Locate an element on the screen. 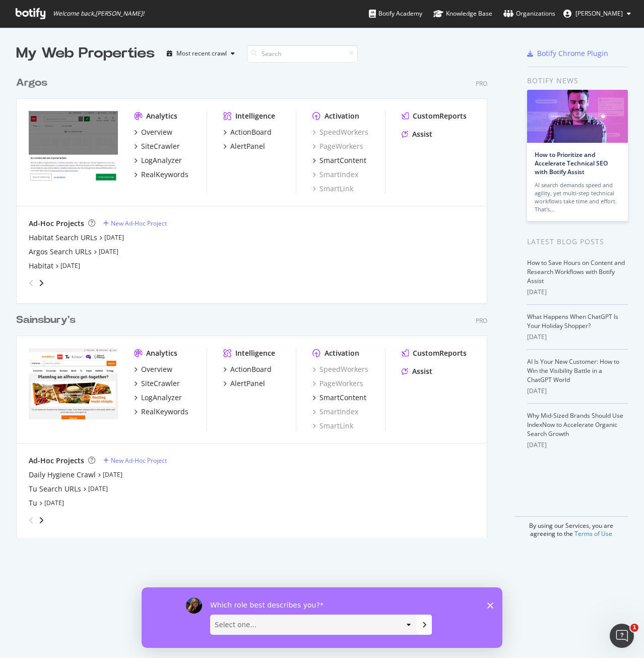 This screenshot has width=644, height=658. div: RealKeywords is located at coordinates (165, 174).